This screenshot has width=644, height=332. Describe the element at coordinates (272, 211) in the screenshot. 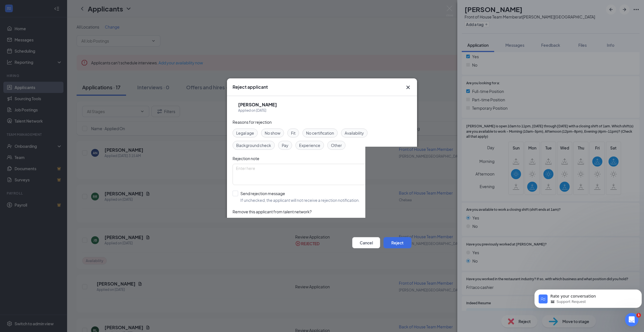

I see `span: Remove this applicant from talent network?` at that location.